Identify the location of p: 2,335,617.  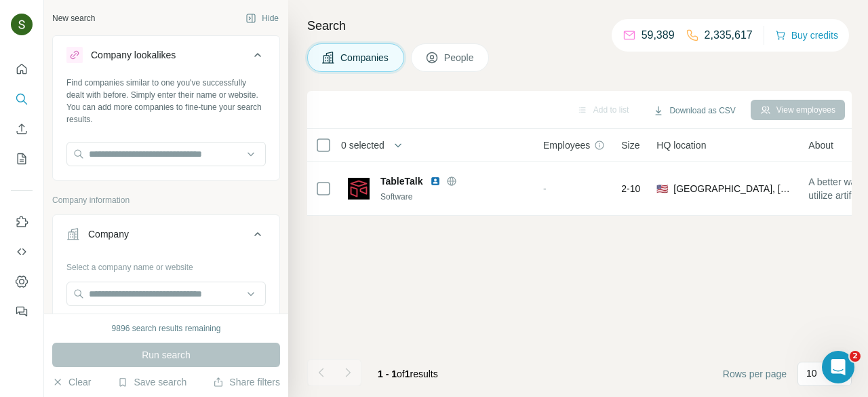
(728, 35).